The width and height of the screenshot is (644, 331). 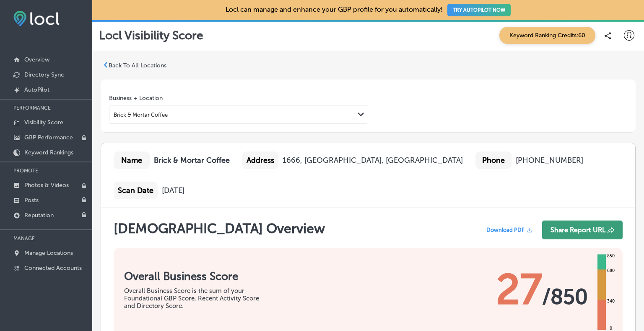 What do you see at coordinates (260, 160) in the screenshot?
I see `div: Address` at bounding box center [260, 160].